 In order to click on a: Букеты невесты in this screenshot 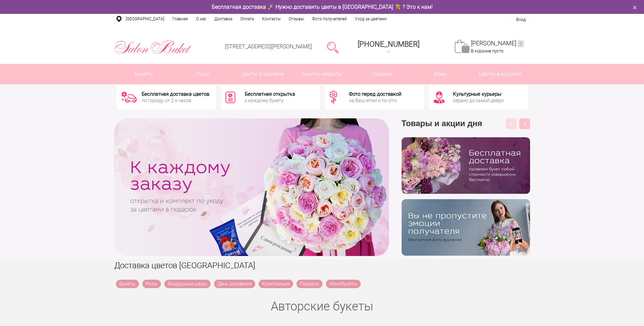, I will do `click(322, 74)`.